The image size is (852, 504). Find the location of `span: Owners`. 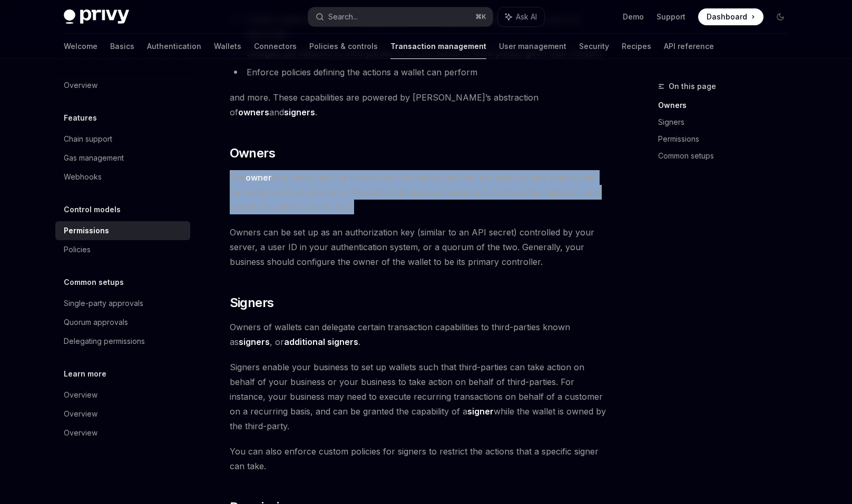

span: Owners is located at coordinates (253, 153).